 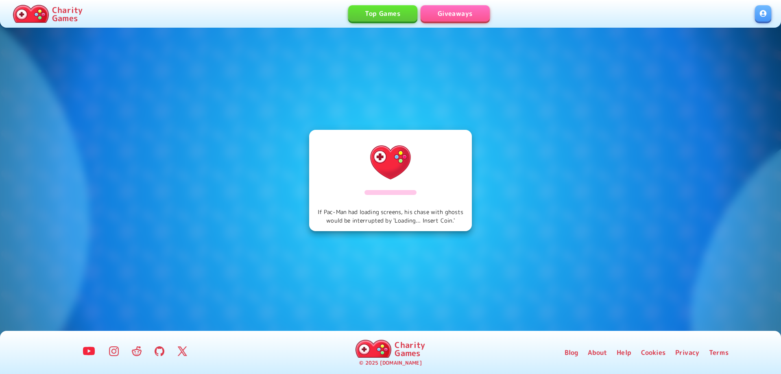 What do you see at coordinates (383, 13) in the screenshot?
I see `a: Top Games` at bounding box center [383, 13].